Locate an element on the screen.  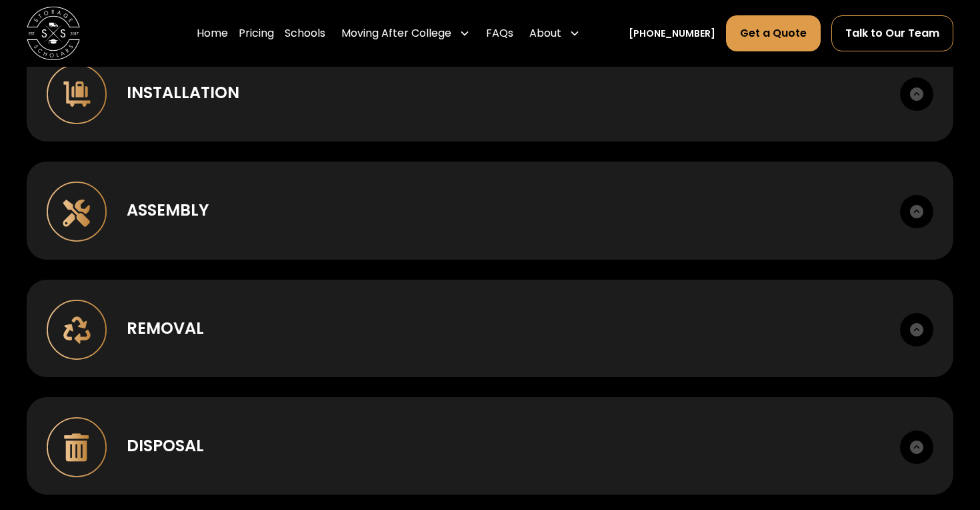
a: Talk to Our Team is located at coordinates (892, 33).